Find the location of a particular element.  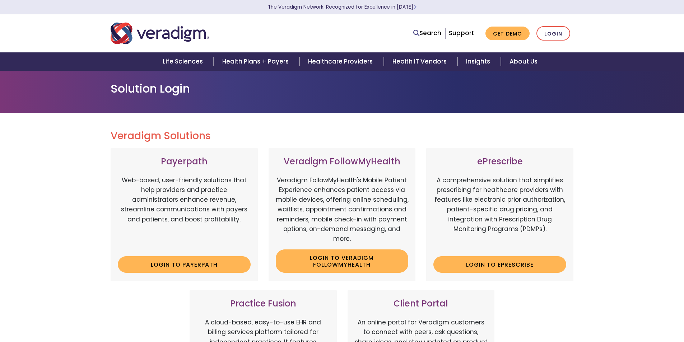

p: Veradigm FollowMyHealth's Mobile Patient Experience enhances patient access via mobile devices, o... is located at coordinates (342, 210).